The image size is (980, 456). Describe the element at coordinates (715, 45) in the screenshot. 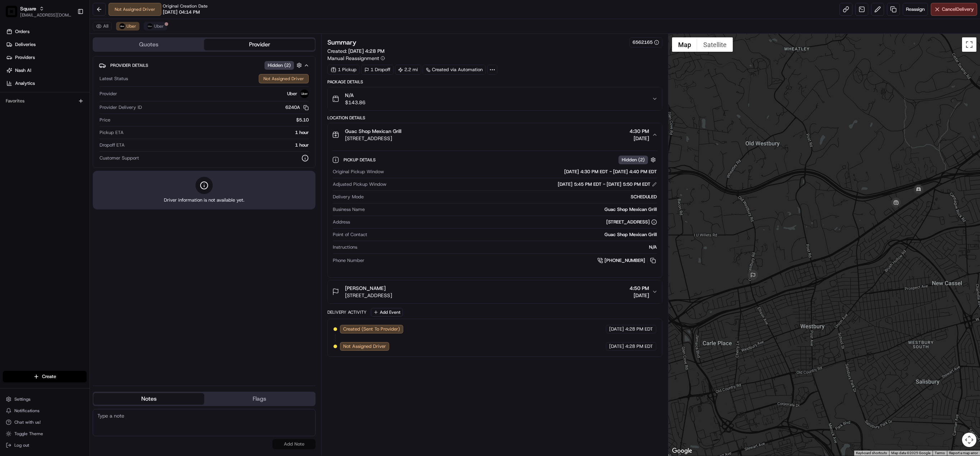

I see `button: Show satellite imagery` at that location.